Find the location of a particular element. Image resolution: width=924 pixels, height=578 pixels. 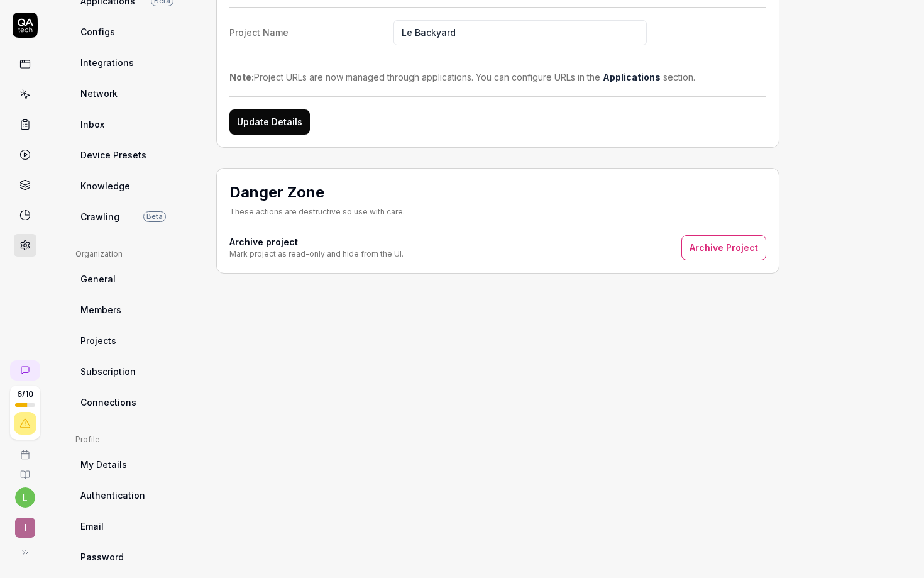

a: Applications is located at coordinates (632, 77).